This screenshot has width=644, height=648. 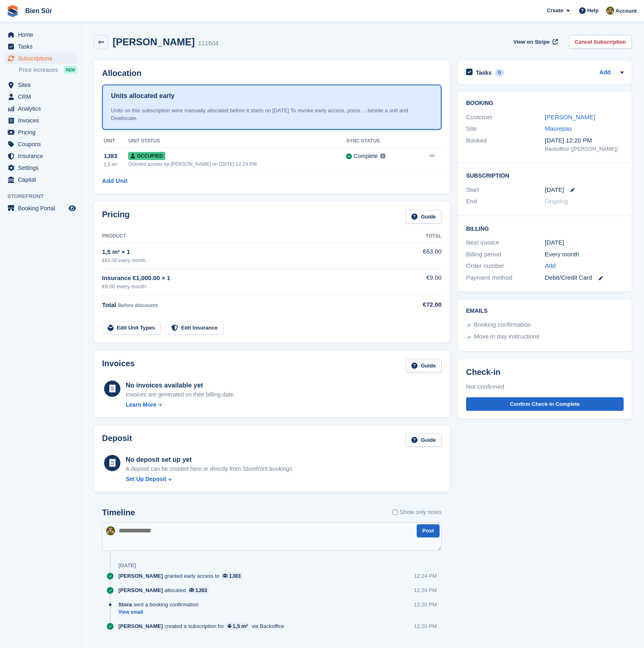 I want to click on div: created a subscription for via Backoffice, so click(x=204, y=625).